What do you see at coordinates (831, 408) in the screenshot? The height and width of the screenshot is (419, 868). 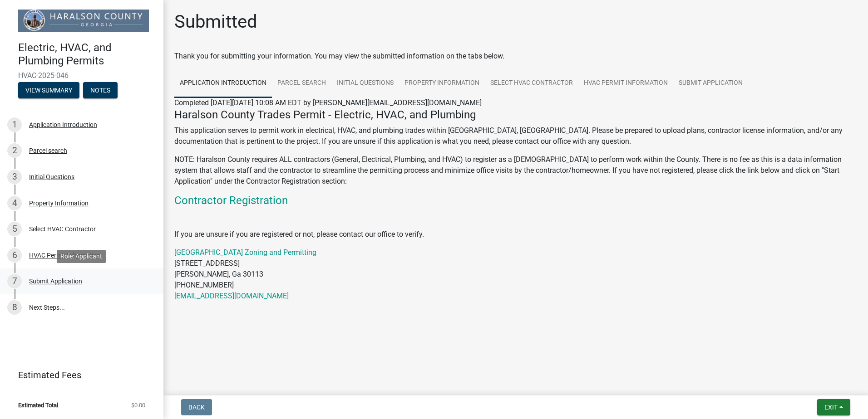 I see `span: Exit` at bounding box center [831, 408].